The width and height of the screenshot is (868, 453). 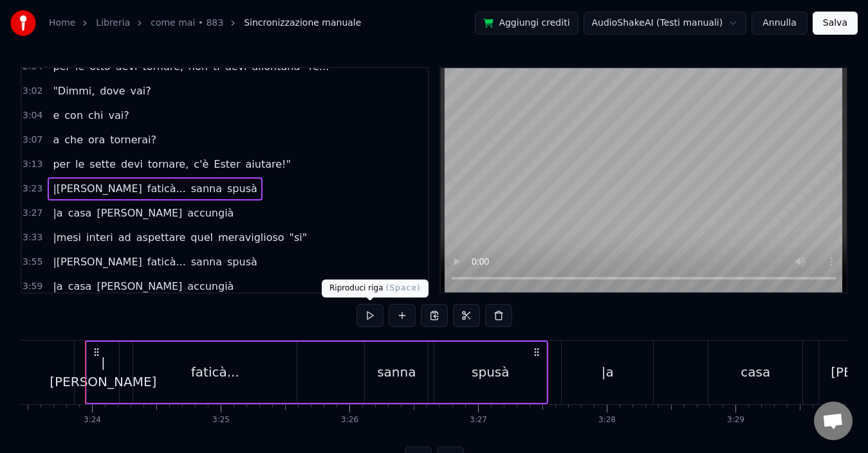 What do you see at coordinates (80, 164) in the screenshot?
I see `span: le` at bounding box center [80, 164].